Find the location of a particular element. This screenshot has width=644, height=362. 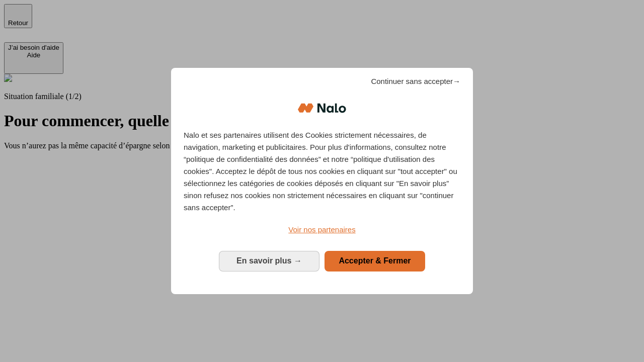

span: En savoir plus → is located at coordinates (269, 260).